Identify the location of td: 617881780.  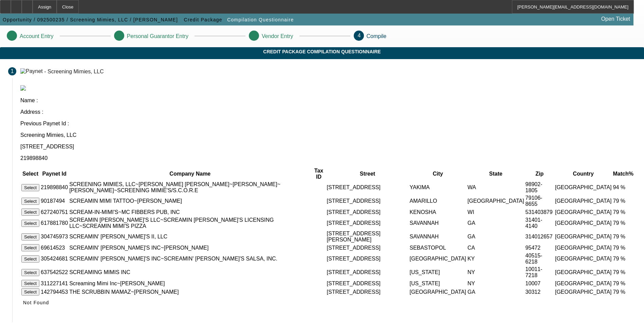
(54, 223).